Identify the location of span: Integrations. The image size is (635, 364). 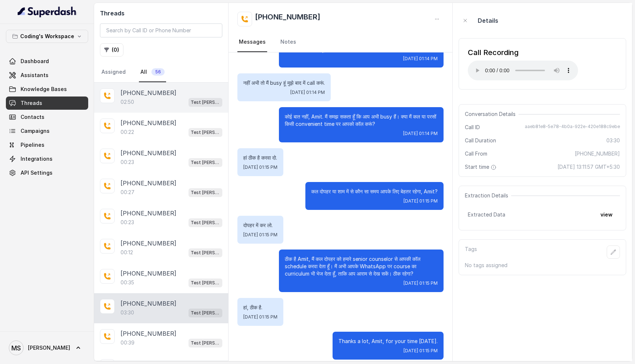
(36, 159).